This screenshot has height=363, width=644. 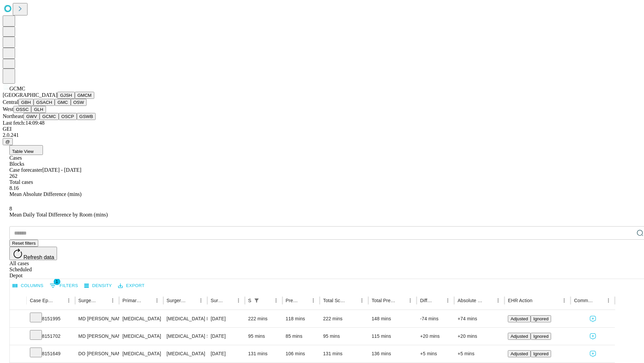 I want to click on div: 8151995, so click(x=51, y=319).